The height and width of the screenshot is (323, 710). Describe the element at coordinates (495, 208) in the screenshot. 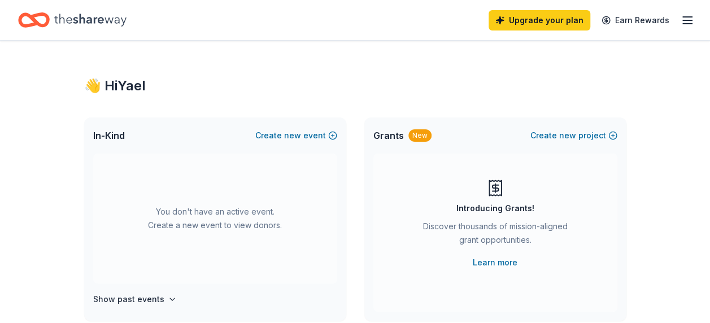

I see `div: Introducing Grants!` at that location.